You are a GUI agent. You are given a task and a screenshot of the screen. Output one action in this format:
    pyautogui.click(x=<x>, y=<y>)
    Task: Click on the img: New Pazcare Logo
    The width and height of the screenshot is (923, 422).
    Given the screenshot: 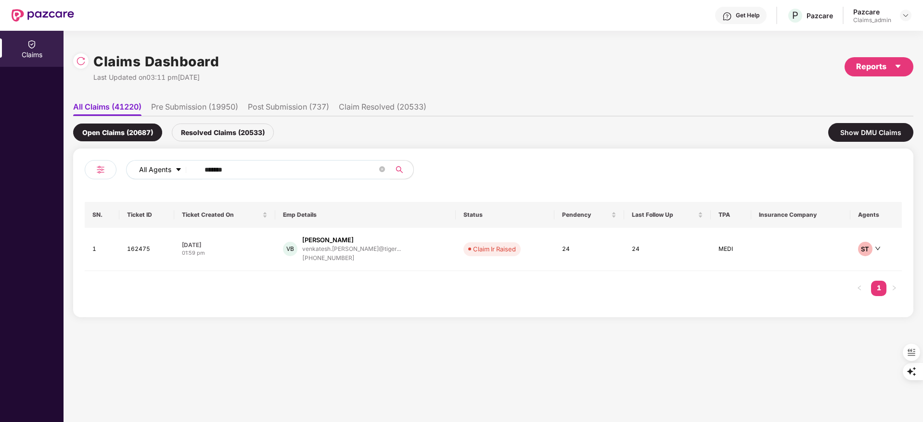 What is the action you would take?
    pyautogui.click(x=43, y=15)
    